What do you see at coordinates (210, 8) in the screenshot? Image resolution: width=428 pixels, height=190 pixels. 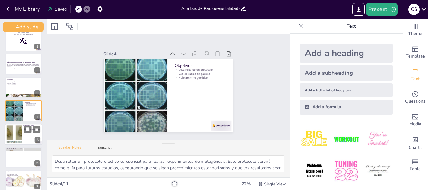 I see `input: Insert title` at bounding box center [210, 8].